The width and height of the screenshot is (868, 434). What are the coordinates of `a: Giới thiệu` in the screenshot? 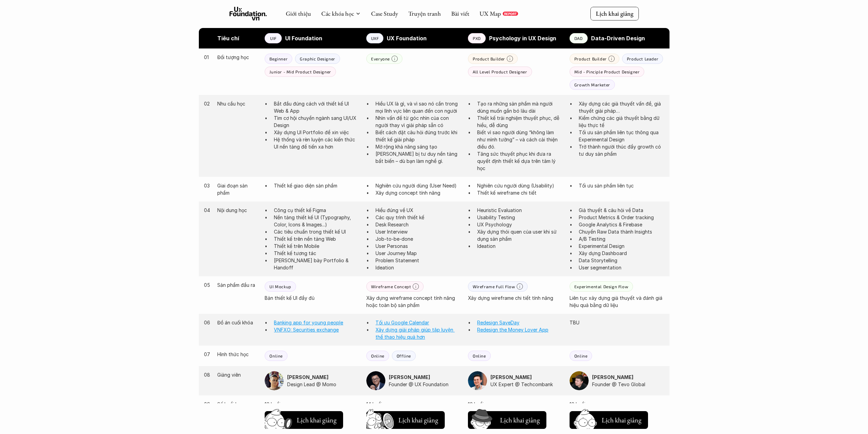 It's located at (298, 14).